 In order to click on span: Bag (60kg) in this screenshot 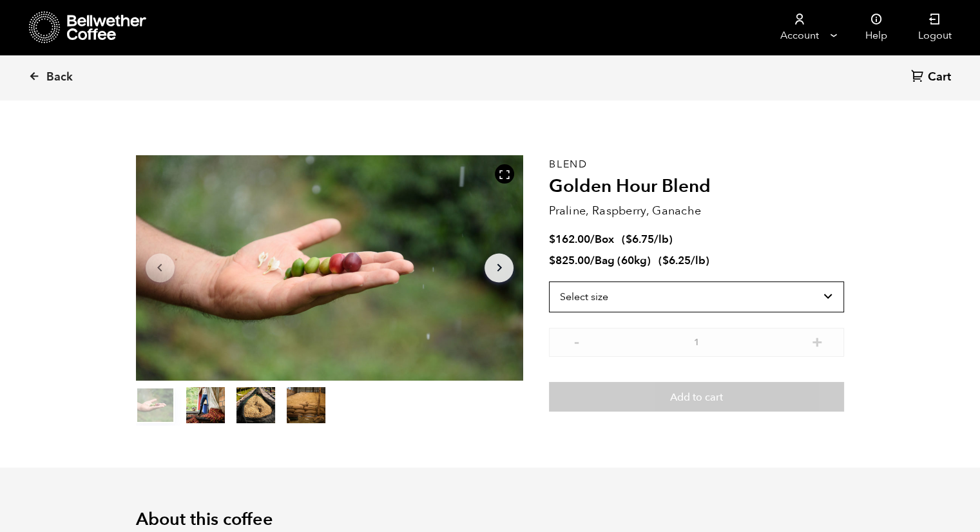, I will do `click(623, 261)`.